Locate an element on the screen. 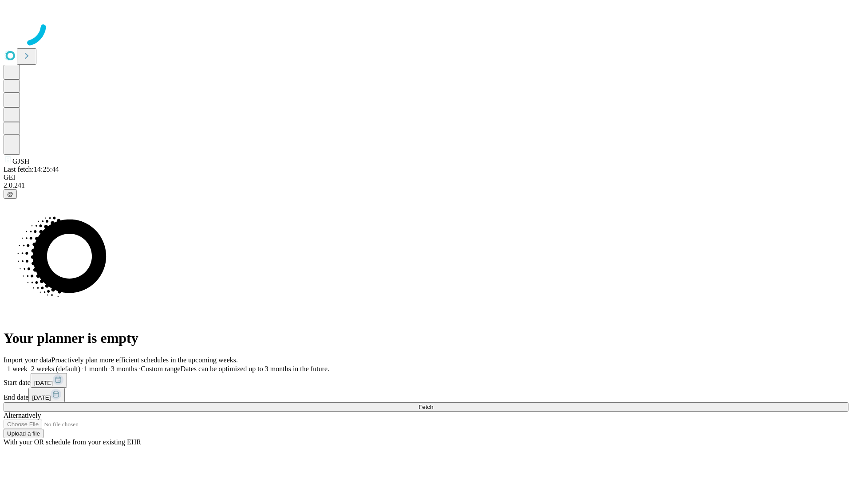 The height and width of the screenshot is (479, 852). div: GEI is located at coordinates (426, 177).